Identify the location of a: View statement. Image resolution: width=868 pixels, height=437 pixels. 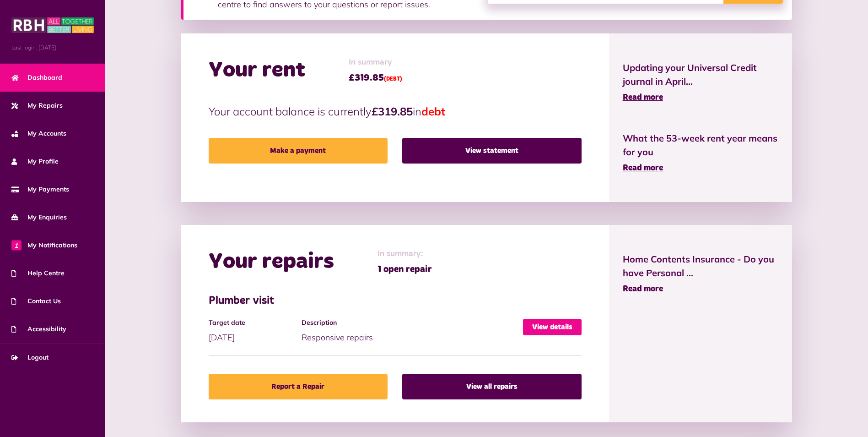
(491, 151).